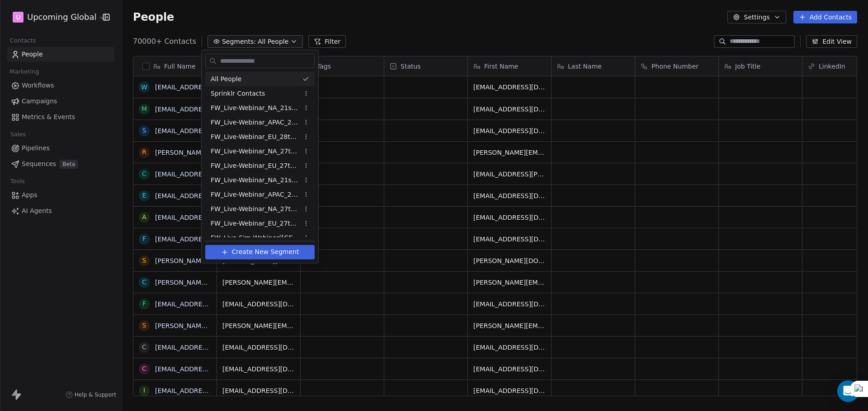 The image size is (868, 411). Describe the element at coordinates (265, 252) in the screenshot. I see `span: Create New Segment` at that location.